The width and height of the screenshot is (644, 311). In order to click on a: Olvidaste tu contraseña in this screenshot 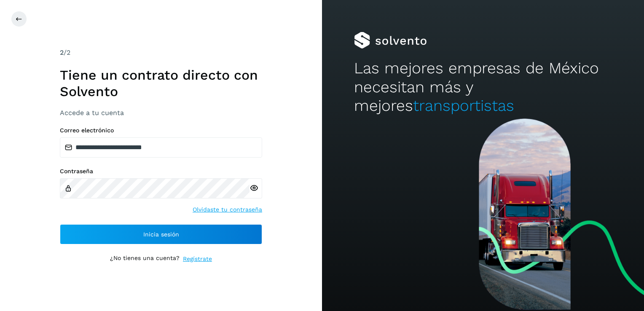, I will do `click(227, 210)`.